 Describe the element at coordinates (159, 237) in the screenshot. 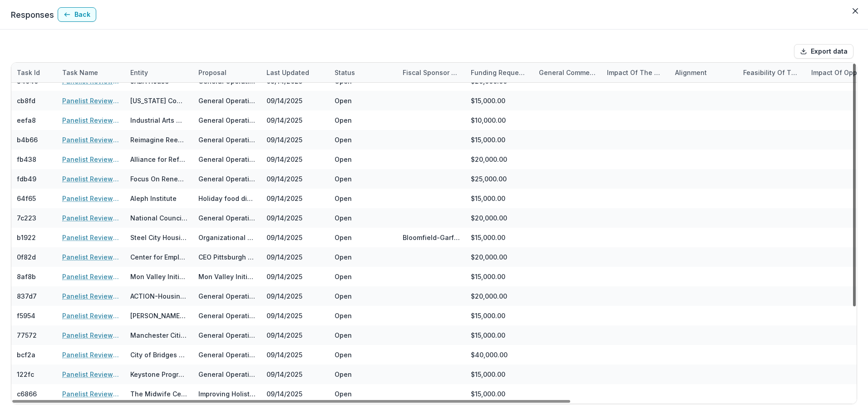

I see `div: Steel City Housing Cooperative Initiative` at that location.